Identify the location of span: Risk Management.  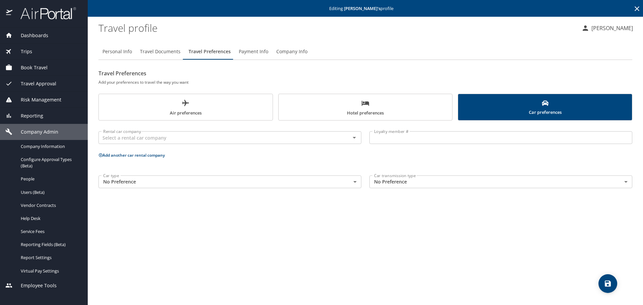
(37, 100).